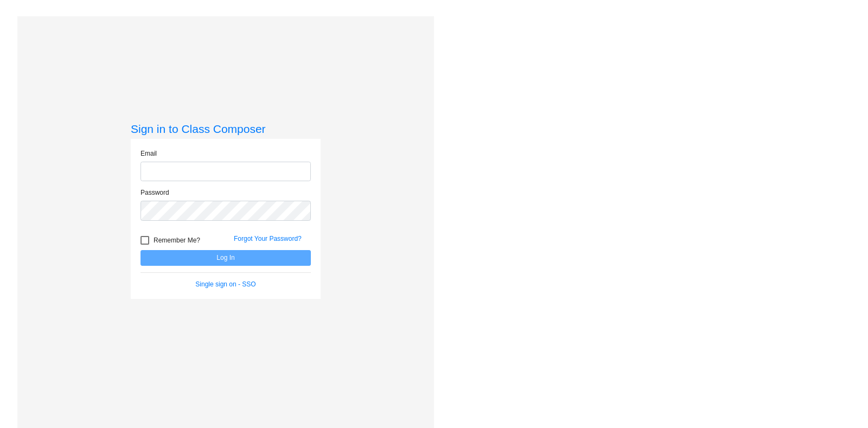  I want to click on label: Email, so click(149, 154).